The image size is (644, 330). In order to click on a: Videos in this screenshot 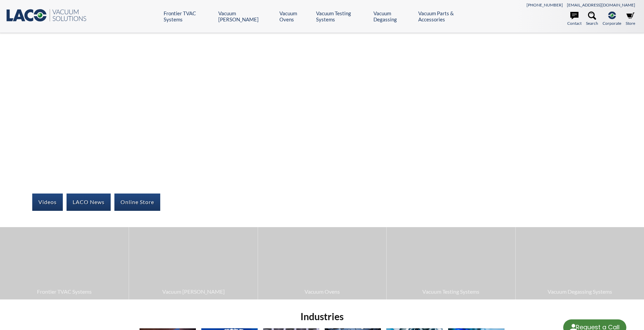, I will do `click(47, 202)`.